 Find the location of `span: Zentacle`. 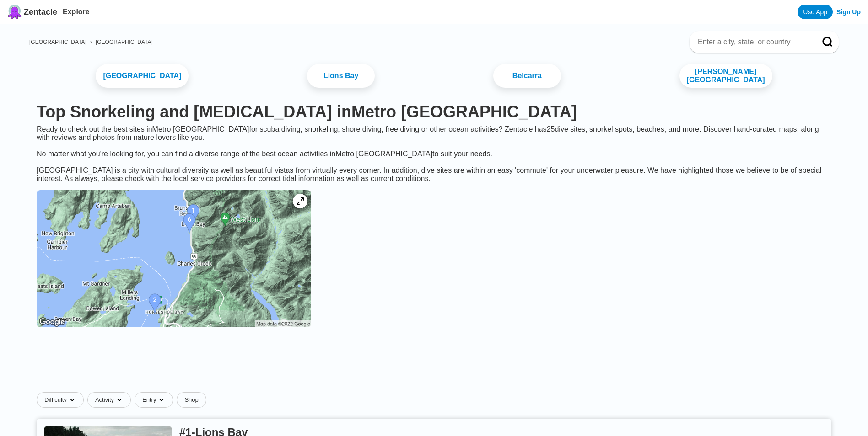

span: Zentacle is located at coordinates (40, 12).